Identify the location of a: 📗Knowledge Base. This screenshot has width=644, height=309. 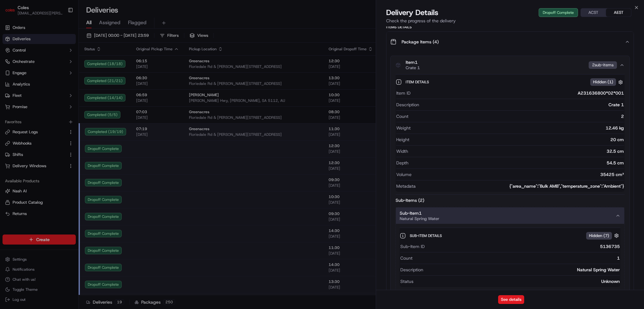
(27, 95).